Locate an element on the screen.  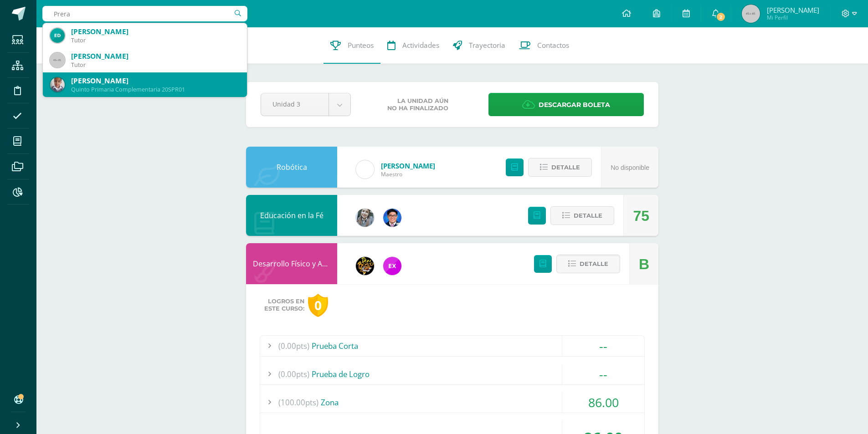
span: Maestro is located at coordinates (408, 174).